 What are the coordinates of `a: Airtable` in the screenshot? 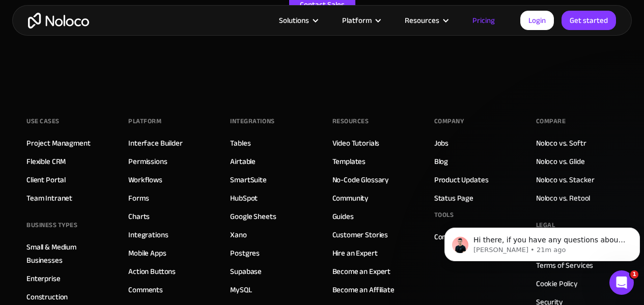 It's located at (243, 162).